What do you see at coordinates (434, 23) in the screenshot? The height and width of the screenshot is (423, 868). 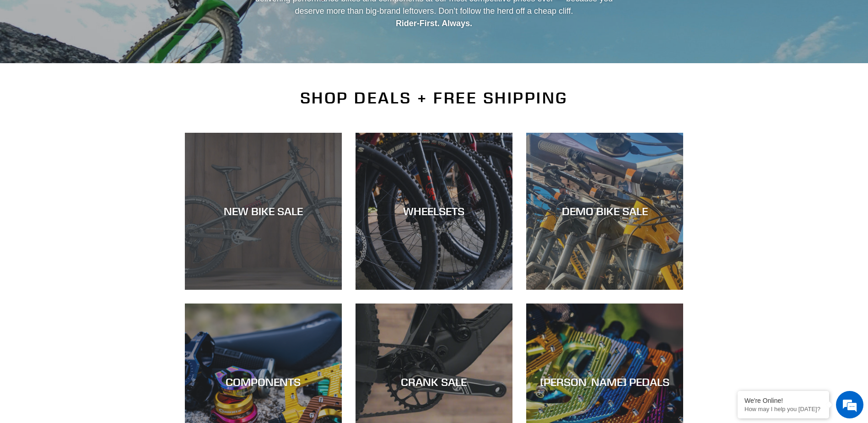 I see `strong: Rider-First. Always.` at bounding box center [434, 23].